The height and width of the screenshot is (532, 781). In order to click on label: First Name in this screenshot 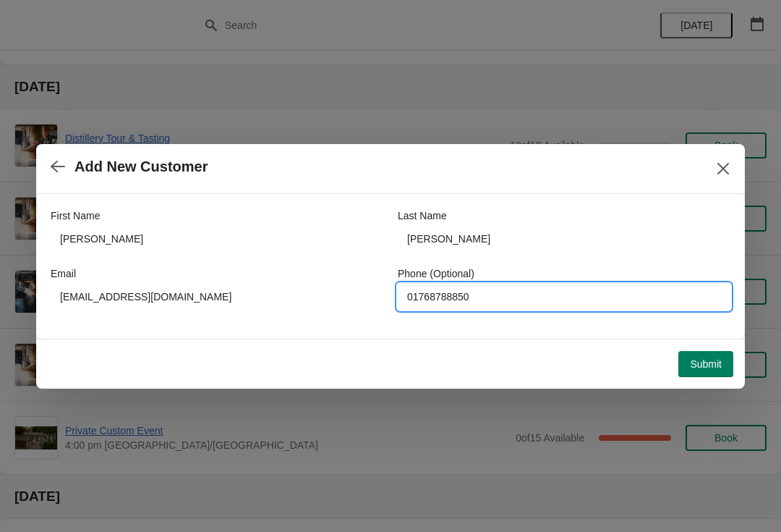, I will do `click(75, 216)`.